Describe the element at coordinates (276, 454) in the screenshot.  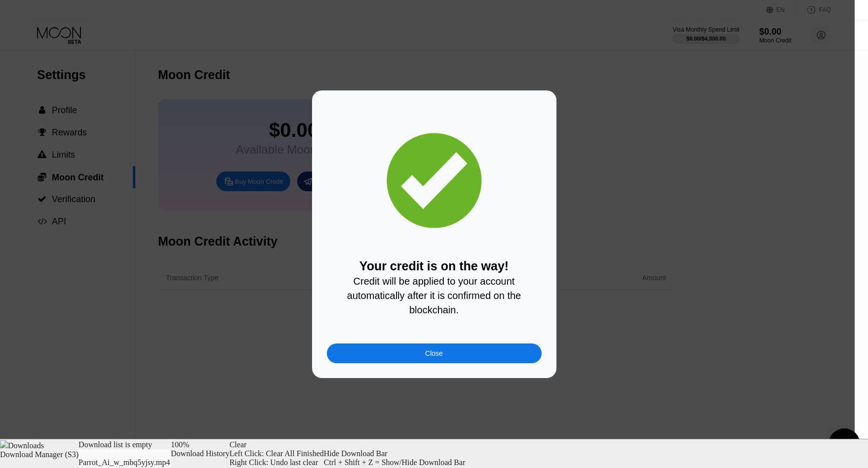
I see `div: Clear` at that location.